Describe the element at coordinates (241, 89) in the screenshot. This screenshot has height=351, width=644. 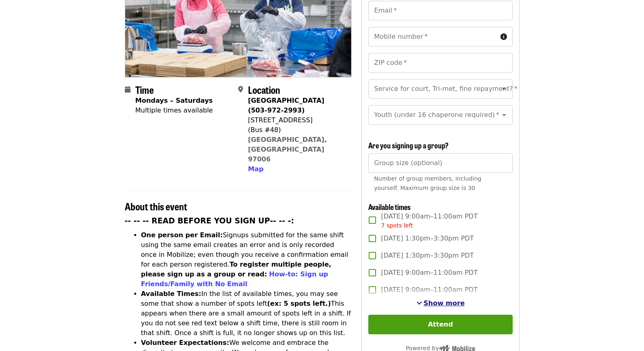
I see `i: map-marker-alt icon` at that location.